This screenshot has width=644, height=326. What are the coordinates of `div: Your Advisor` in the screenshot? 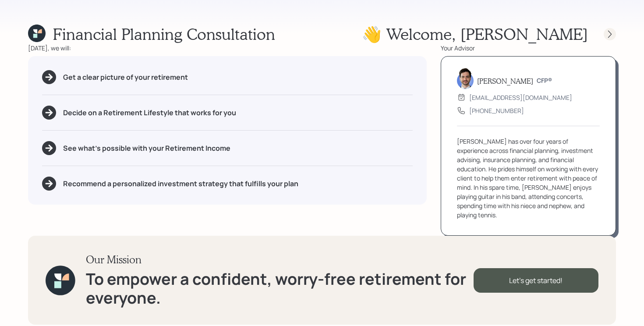 It's located at (529, 48).